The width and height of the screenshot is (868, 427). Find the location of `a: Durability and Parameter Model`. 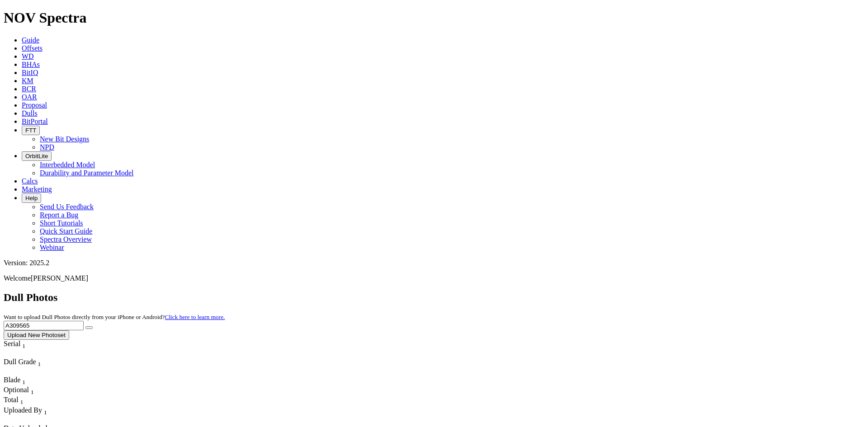

a: Durability and Parameter Model is located at coordinates (87, 173).